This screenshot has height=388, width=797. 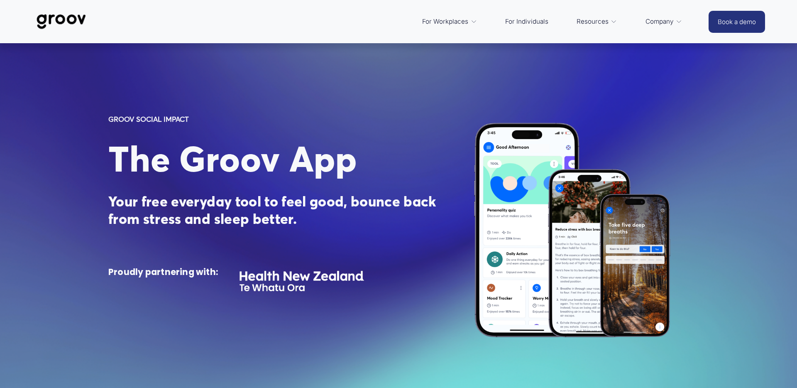 What do you see at coordinates (736, 22) in the screenshot?
I see `a: Book a demo` at bounding box center [736, 22].